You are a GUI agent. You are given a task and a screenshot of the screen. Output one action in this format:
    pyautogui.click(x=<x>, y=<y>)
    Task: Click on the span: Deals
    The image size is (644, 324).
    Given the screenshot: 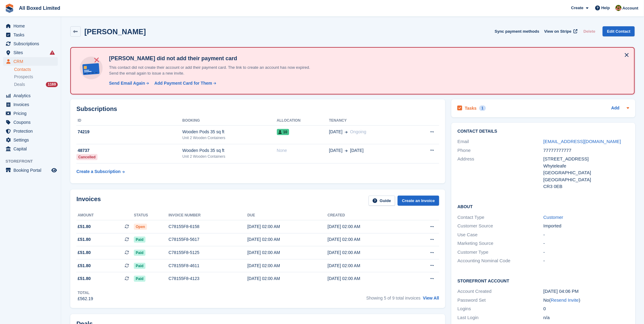 What is the action you would take?
    pyautogui.click(x=20, y=85)
    